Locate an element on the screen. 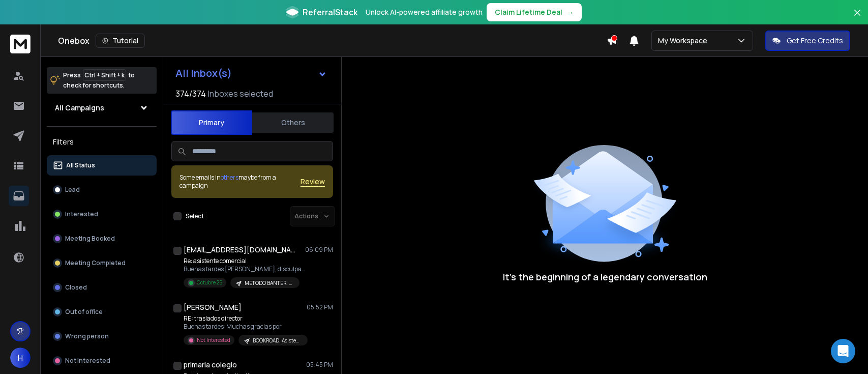  button: Out of office is located at coordinates (101, 312).